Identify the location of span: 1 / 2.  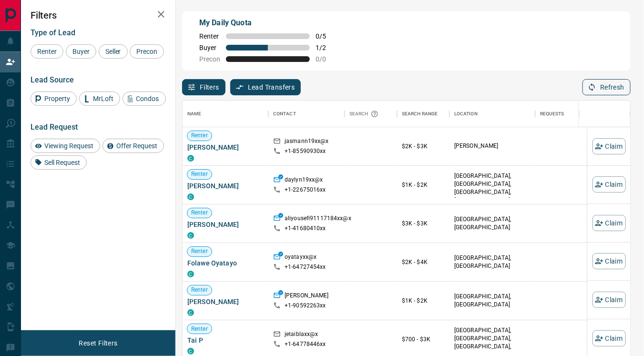
(326, 48).